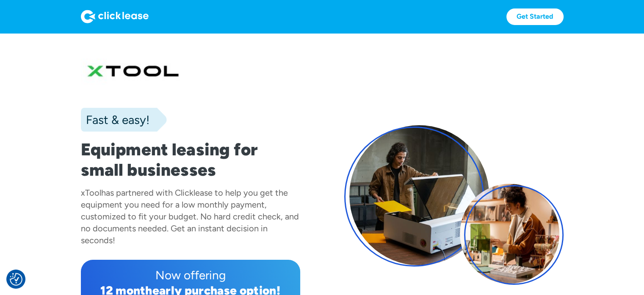 The height and width of the screenshot is (295, 644). What do you see at coordinates (91, 192) in the screenshot?
I see `div: xTool` at bounding box center [91, 192].